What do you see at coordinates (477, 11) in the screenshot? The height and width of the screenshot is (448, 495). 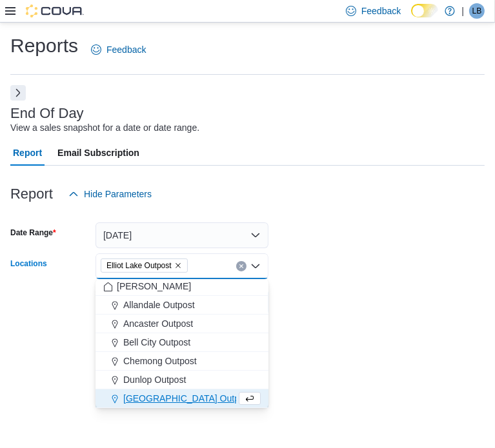 I see `span: LB` at bounding box center [477, 11].